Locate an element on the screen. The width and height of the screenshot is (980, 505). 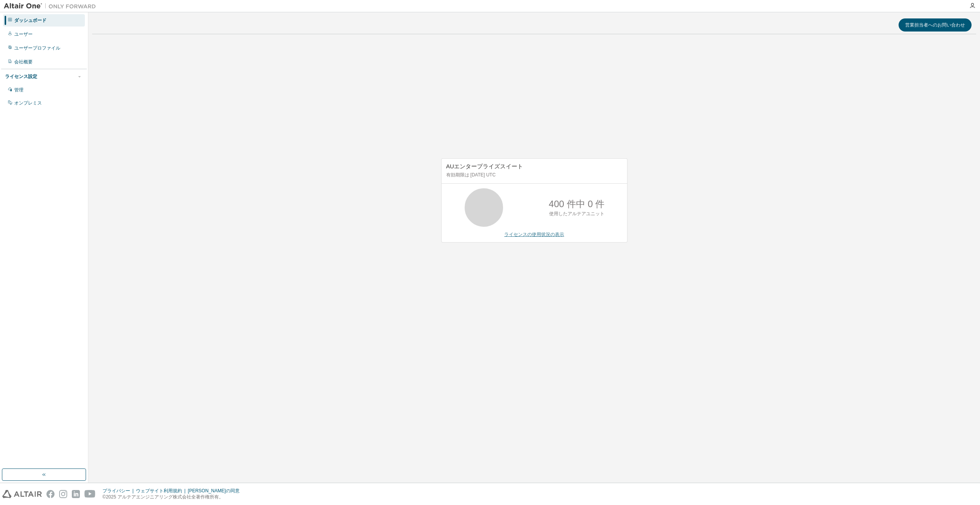
img: facebook.svg is located at coordinates (50, 493).